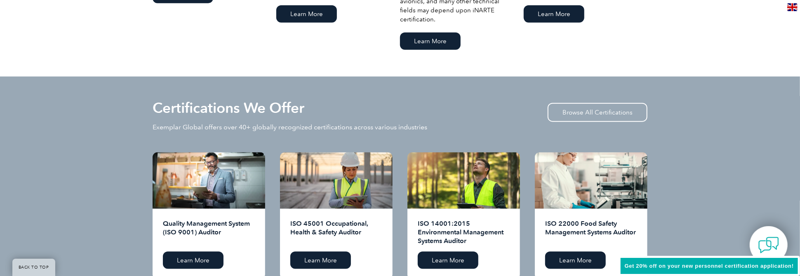 This screenshot has height=276, width=800. What do you see at coordinates (597, 113) in the screenshot?
I see `a: Browse All Certifications` at bounding box center [597, 113].